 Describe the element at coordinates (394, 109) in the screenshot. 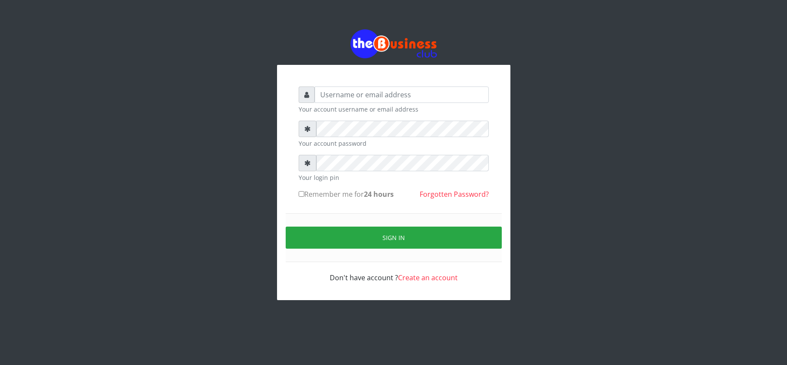

I see `small: Your account username or email address` at that location.